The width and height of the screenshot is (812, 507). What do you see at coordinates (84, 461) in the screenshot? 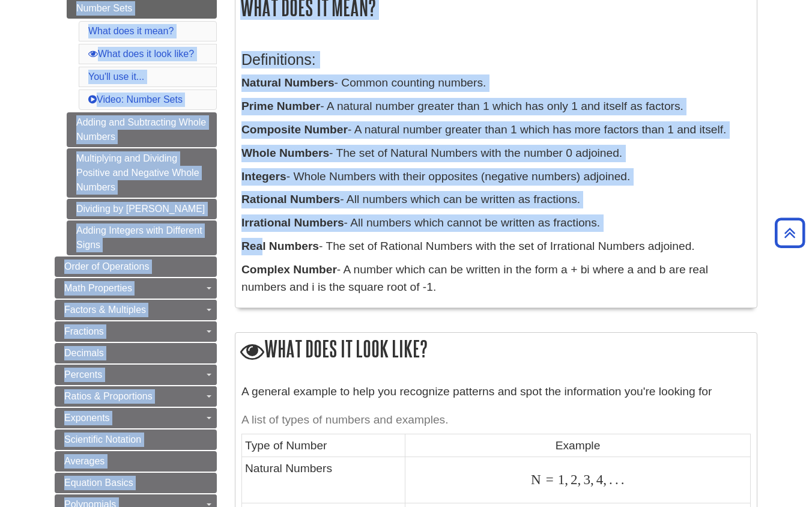
I see `span: Averages` at bounding box center [84, 461].